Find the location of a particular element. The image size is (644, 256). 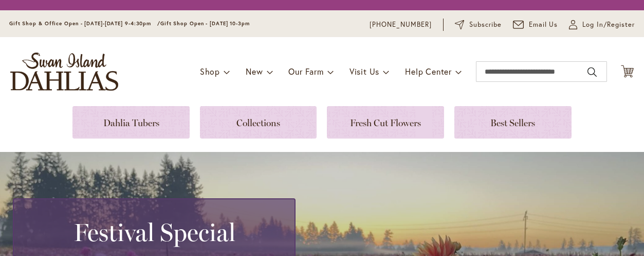

span: Subscribe is located at coordinates (485, 25).